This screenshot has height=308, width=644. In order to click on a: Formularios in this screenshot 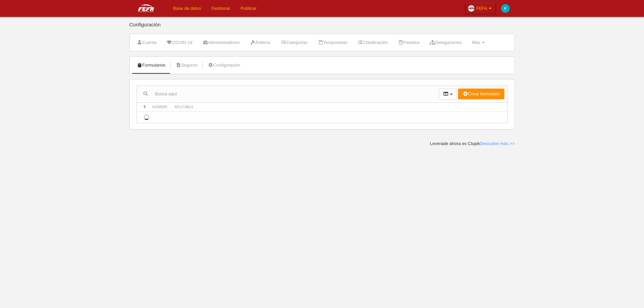, I will do `click(151, 65)`.